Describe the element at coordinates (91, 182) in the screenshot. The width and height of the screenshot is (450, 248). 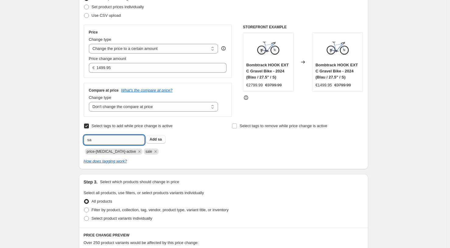
I see `h2: Step 3.` at that location.